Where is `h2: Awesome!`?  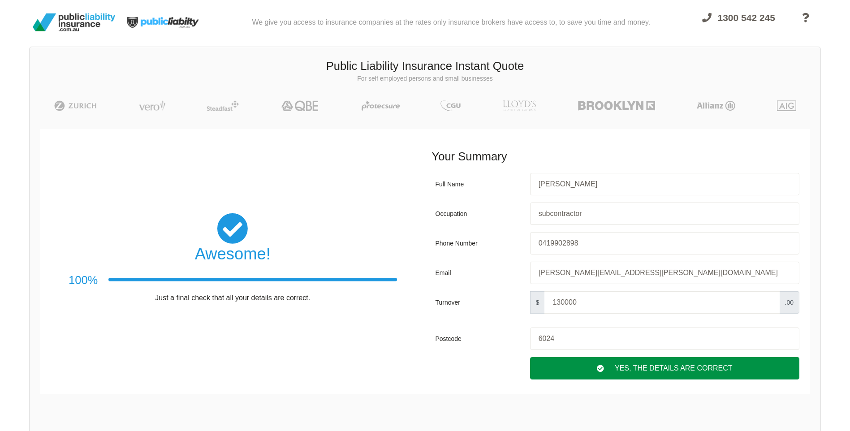
h2: Awesome! is located at coordinates (233, 254).